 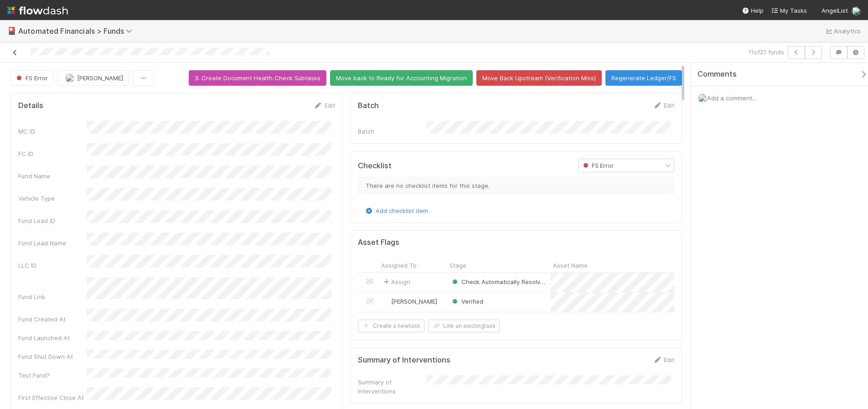 I want to click on a: Analytics, so click(x=843, y=31).